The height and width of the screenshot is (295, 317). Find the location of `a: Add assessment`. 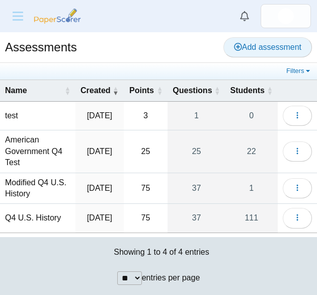

a: Add assessment is located at coordinates (268, 47).